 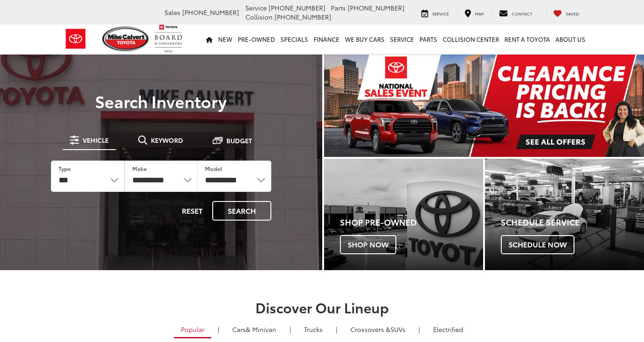 What do you see at coordinates (261, 329) in the screenshot?
I see `span: & Minivan` at bounding box center [261, 329].